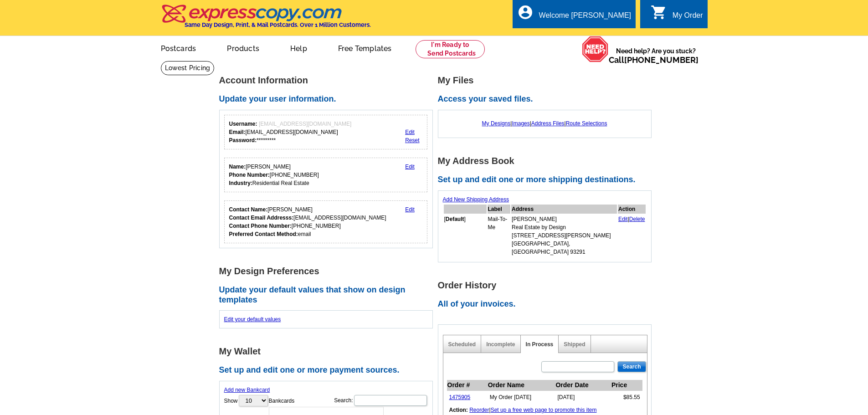 Image resolution: width=868 pixels, height=415 pixels. Describe the element at coordinates (659, 13) in the screenshot. I see `i: shopping_cart` at that location.